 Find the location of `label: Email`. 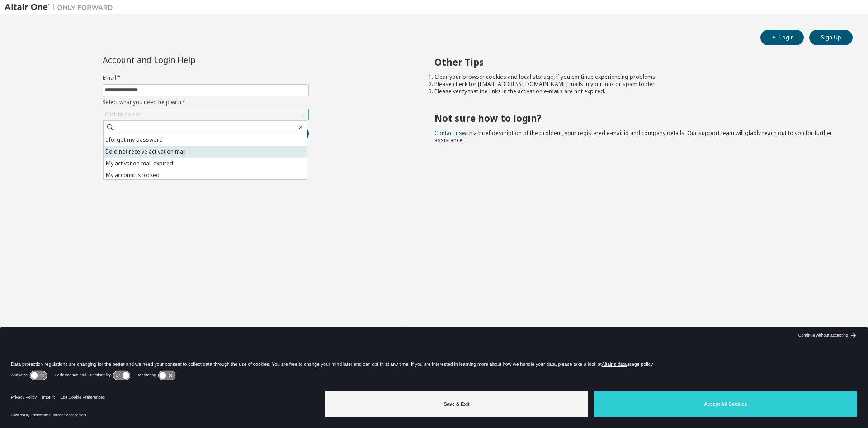

label: Email is located at coordinates (206, 78).